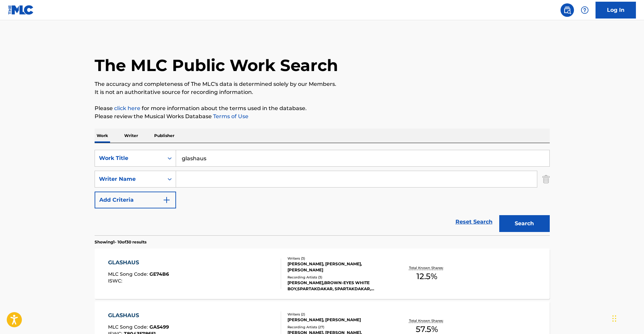  I want to click on img: MLC Logo, so click(21, 10).